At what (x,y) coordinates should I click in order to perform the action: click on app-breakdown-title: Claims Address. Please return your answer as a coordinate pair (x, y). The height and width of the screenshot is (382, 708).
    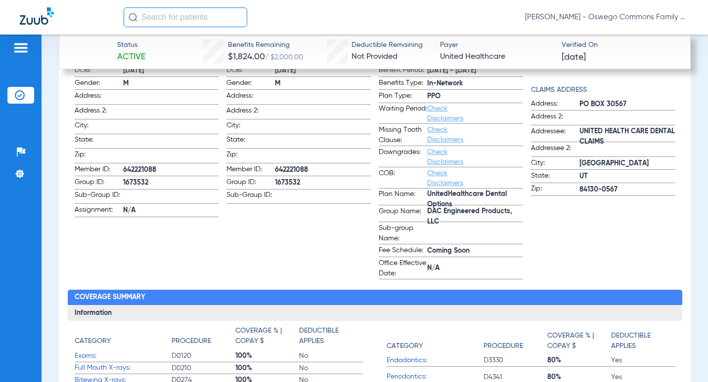
    Looking at the image, I should click on (603, 90).